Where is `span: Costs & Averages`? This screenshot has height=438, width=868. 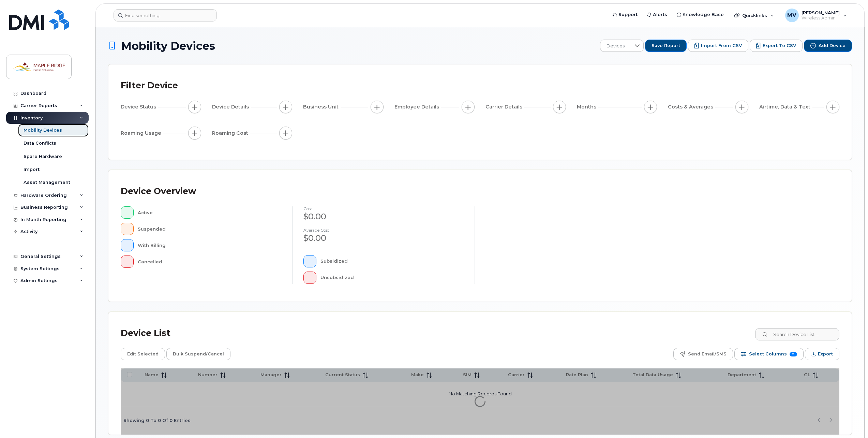 span: Costs & Averages is located at coordinates (691, 107).